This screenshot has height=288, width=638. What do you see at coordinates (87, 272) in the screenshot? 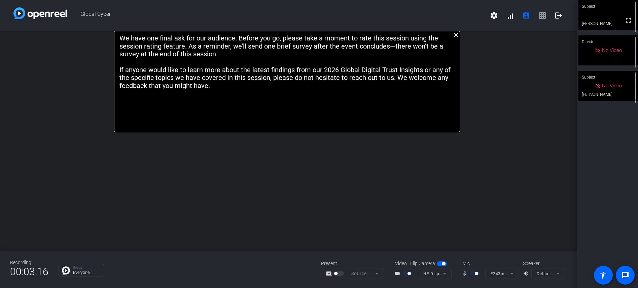
I see `p: Everyone` at bounding box center [87, 272].